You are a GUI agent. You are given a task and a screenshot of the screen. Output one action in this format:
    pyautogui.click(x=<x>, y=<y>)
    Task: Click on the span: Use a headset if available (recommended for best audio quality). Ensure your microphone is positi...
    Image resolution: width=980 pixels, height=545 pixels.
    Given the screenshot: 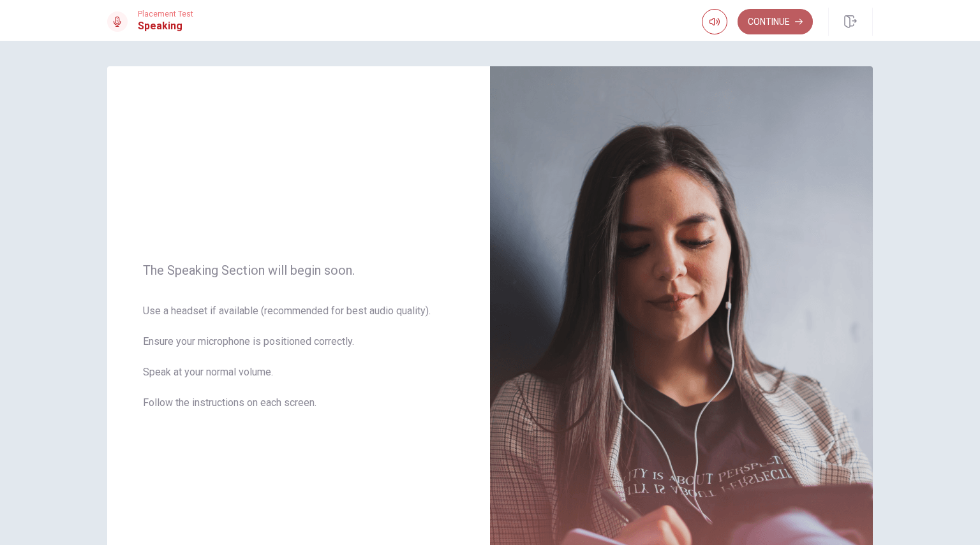 What is the action you would take?
    pyautogui.click(x=299, y=365)
    